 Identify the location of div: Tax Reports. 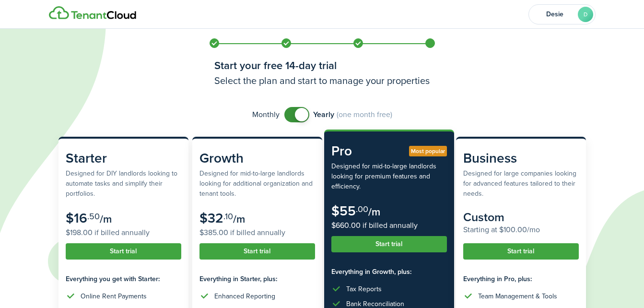
(364, 289).